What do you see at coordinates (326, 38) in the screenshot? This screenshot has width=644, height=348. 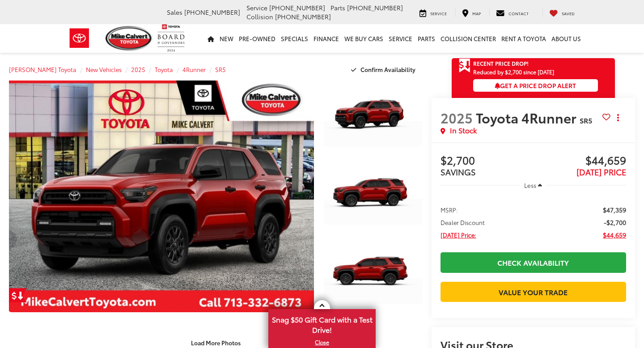 I see `a: Finance` at bounding box center [326, 38].